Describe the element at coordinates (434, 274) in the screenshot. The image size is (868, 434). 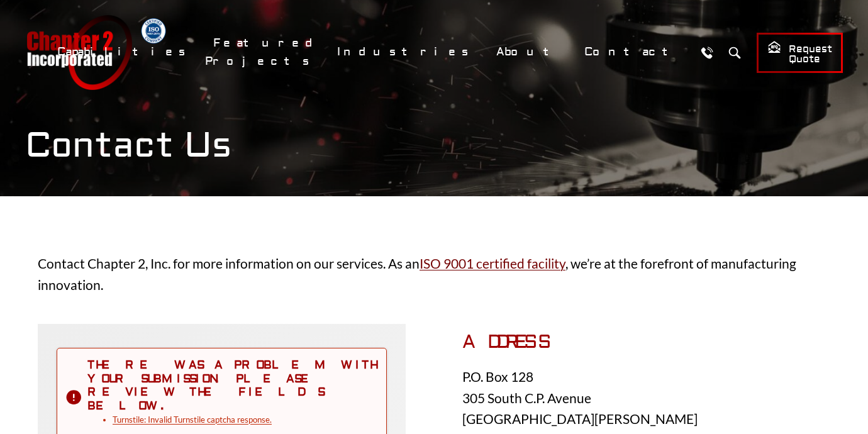
I see `p: Contact Chapter 2, Inc. for more information on our services. As an , we’re at the forefront of m...` at that location.